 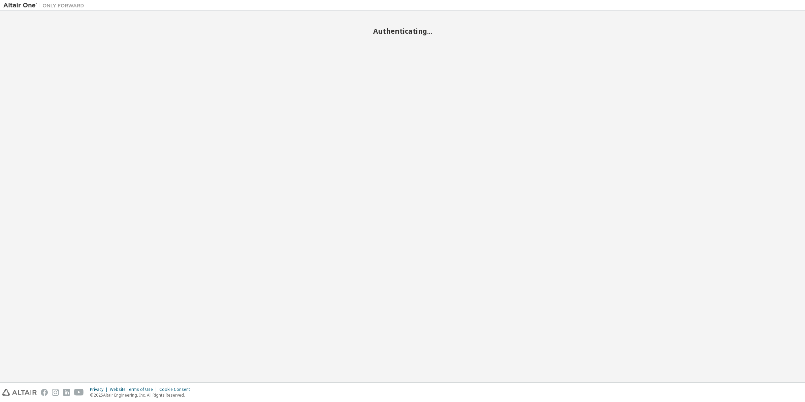 What do you see at coordinates (66, 392) in the screenshot?
I see `img: linkedin.svg` at bounding box center [66, 392].